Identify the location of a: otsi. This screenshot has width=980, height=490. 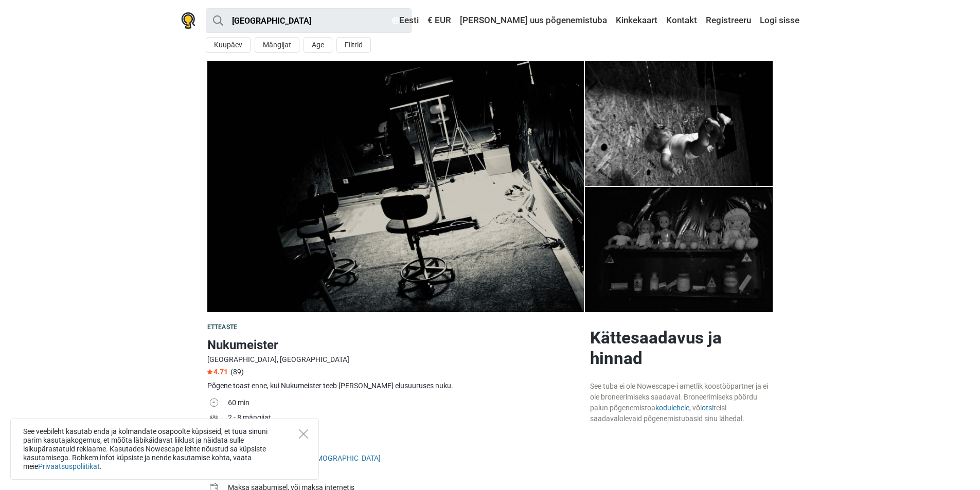
(707, 408).